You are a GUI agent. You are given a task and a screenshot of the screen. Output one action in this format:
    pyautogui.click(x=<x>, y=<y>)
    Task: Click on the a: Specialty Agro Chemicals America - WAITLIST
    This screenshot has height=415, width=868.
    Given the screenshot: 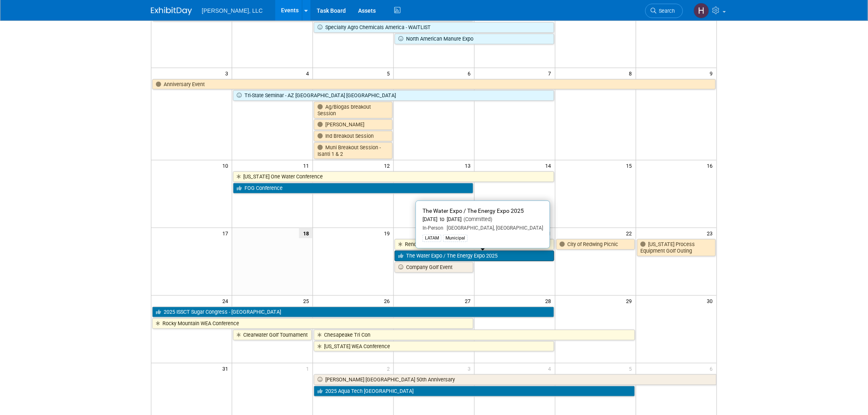 What is the action you would take?
    pyautogui.click(x=434, y=28)
    